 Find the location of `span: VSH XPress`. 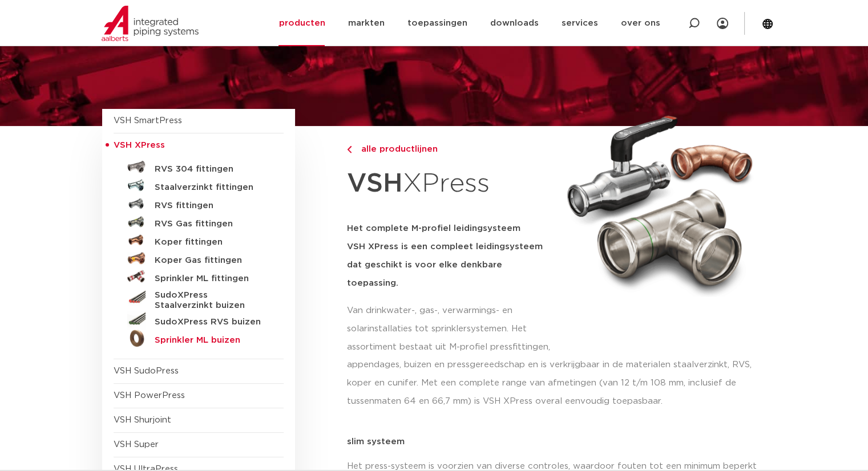

span: VSH XPress is located at coordinates (140, 145).